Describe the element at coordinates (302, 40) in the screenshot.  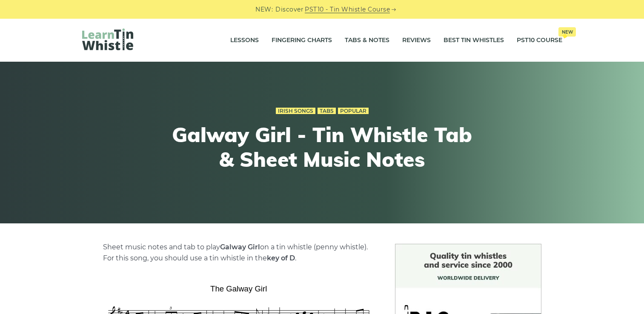
I see `a: Fingering Charts` at that location.